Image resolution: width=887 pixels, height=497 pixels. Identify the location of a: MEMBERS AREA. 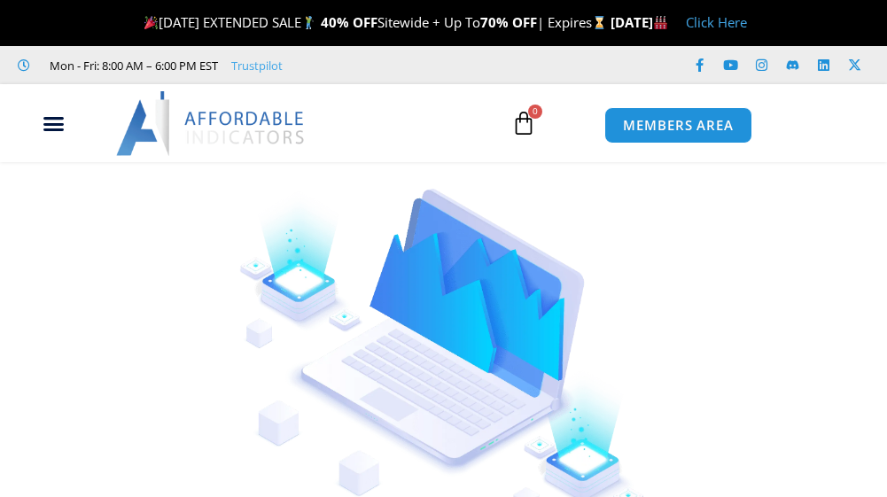
(678, 125).